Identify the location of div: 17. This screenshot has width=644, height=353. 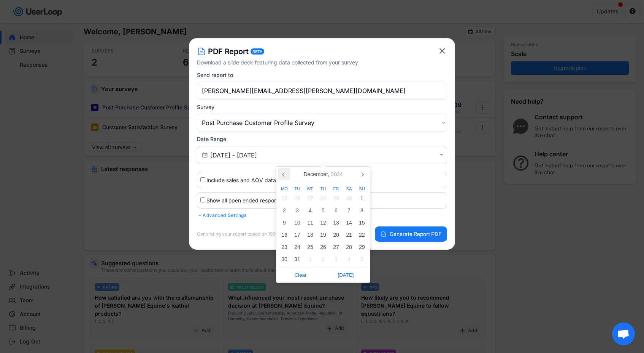
(298, 235).